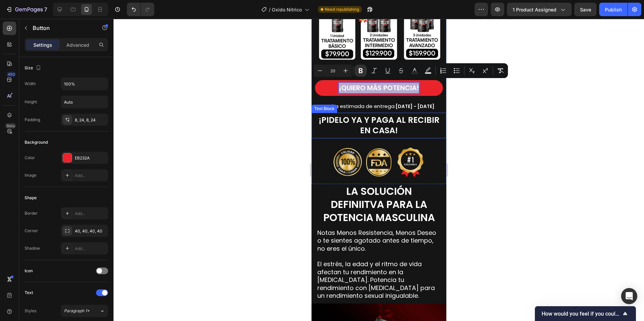 This screenshot has height=321, width=644. Describe the element at coordinates (29, 271) in the screenshot. I see `div: Icon` at that location.